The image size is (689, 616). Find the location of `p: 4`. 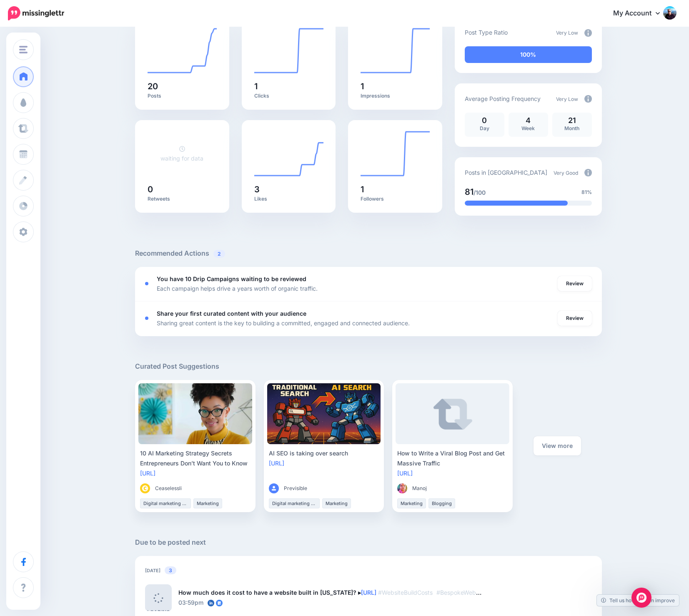

p: 4 is located at coordinates (529, 120).